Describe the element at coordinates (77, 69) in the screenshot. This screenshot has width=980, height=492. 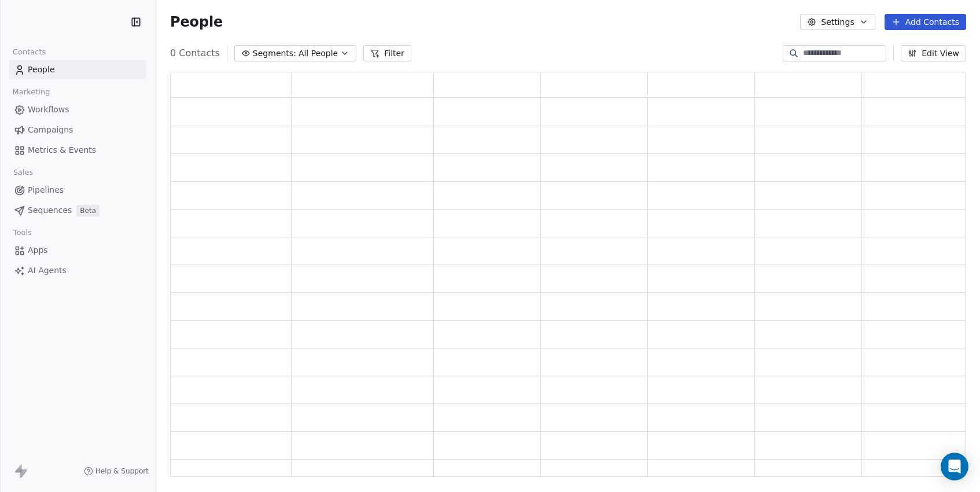
I see `a: People` at that location.